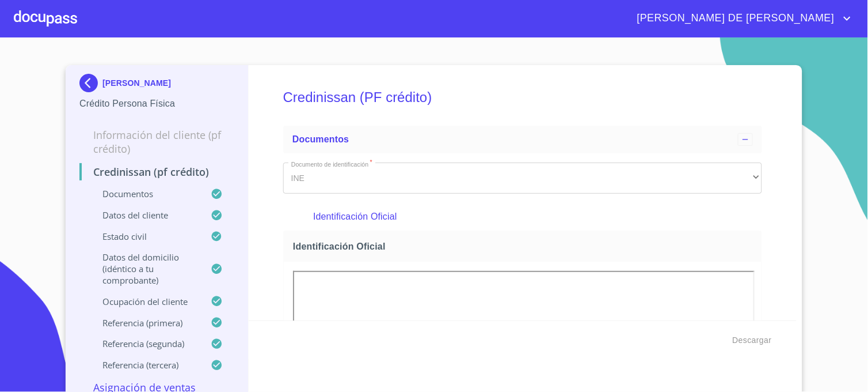  I want to click on p: Credinissan (PF crédito), so click(156, 172).